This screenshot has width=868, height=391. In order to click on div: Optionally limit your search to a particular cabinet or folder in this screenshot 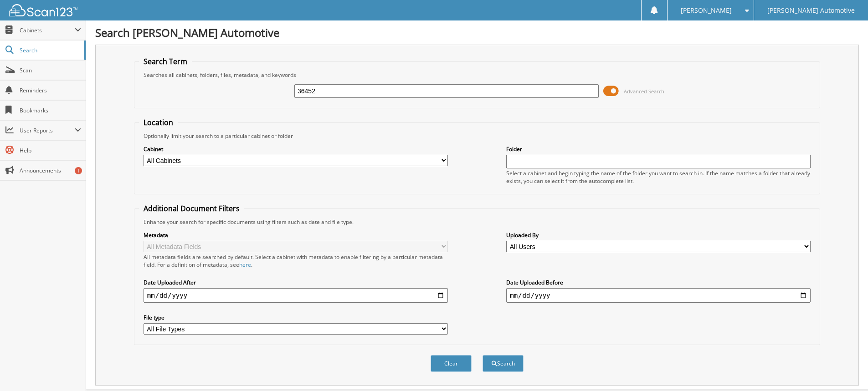, I will do `click(477, 136)`.